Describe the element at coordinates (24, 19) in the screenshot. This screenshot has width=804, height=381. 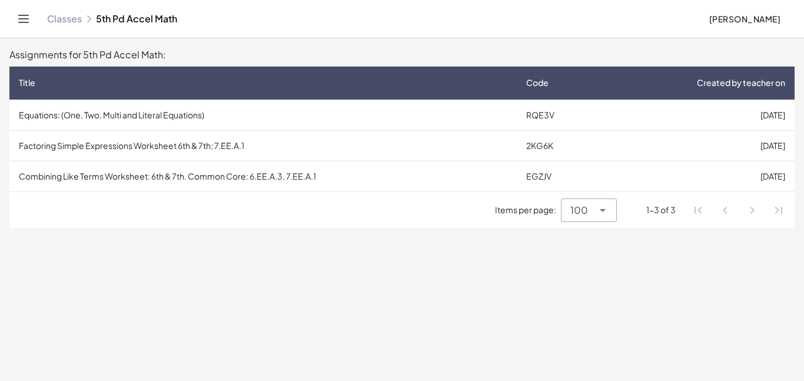
I see `button: Toggle navigation` at that location.